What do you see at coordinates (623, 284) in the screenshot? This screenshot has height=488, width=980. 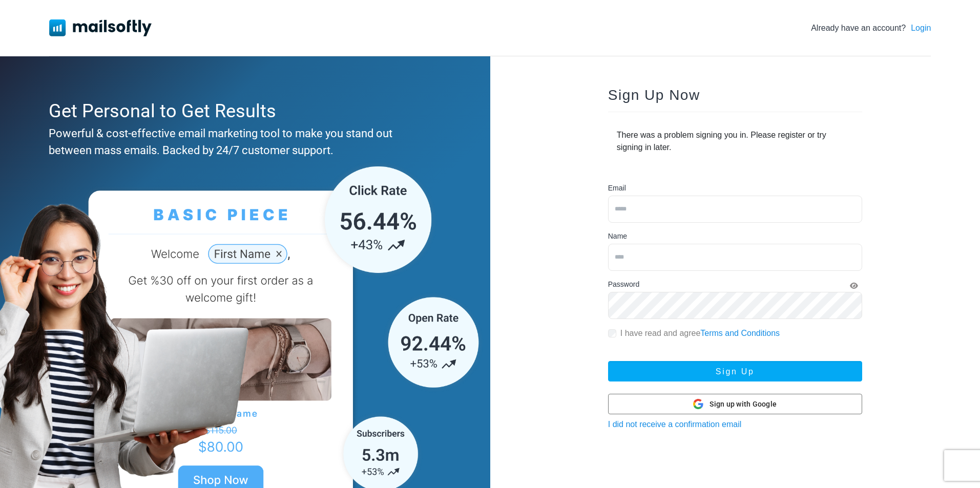 I see `label: Password` at bounding box center [623, 284].